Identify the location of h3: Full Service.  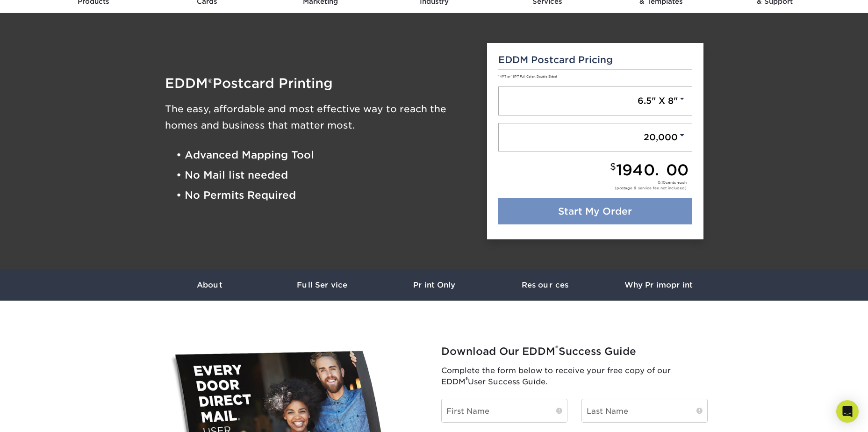
(322, 285).